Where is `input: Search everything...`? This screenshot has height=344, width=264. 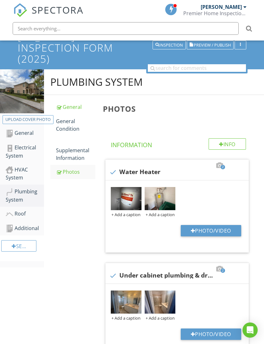 input: Search everything... is located at coordinates (126, 29).